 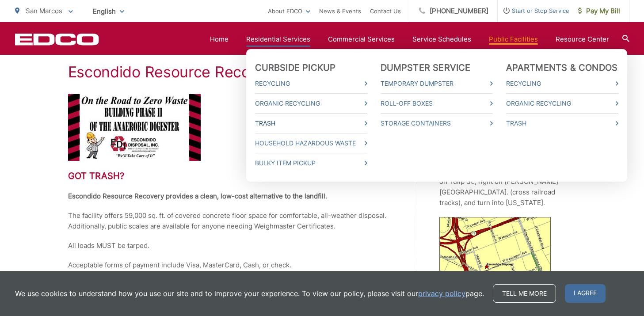 I want to click on a: Contact Us, so click(x=386, y=11).